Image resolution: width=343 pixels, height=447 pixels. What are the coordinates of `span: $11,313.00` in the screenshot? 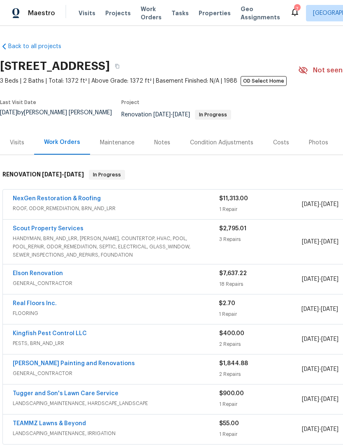 It's located at (233, 199).